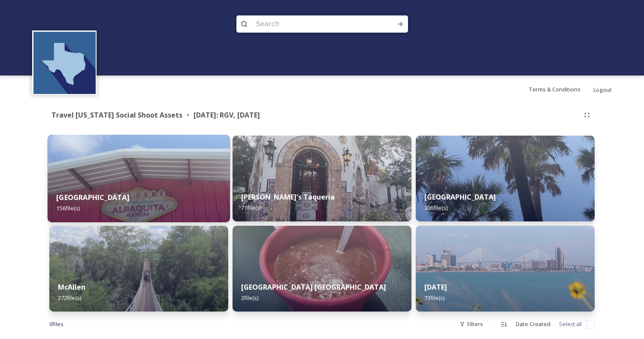  I want to click on div: Date Created, so click(533, 325).